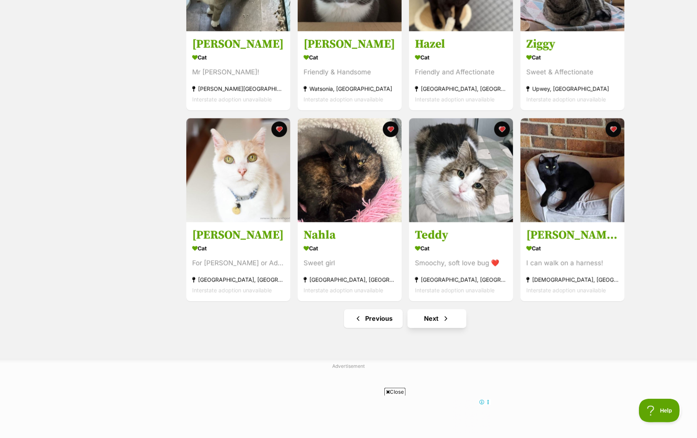  Describe the element at coordinates (573, 263) in the screenshot. I see `div: I can walk on a harness!` at that location.